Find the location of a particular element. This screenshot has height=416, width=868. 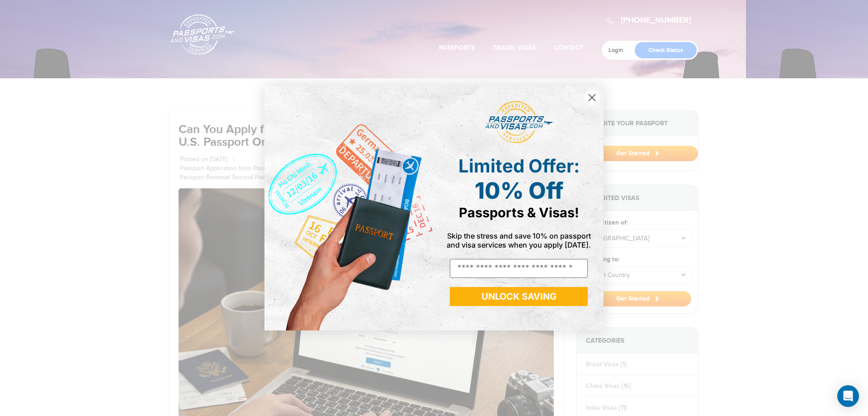

div: Open Intercom Messenger is located at coordinates (848, 396).